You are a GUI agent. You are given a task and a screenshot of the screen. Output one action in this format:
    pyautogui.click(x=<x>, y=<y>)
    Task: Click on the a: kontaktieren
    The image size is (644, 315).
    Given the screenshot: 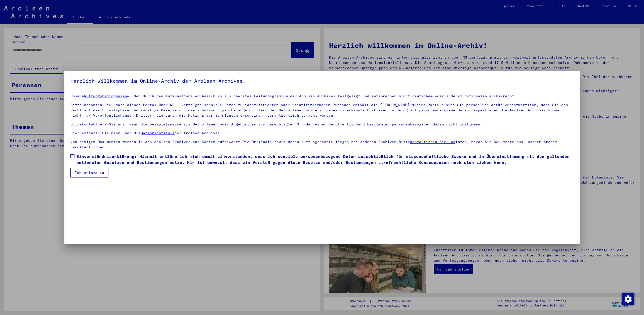 What is the action you would take?
    pyautogui.click(x=95, y=124)
    